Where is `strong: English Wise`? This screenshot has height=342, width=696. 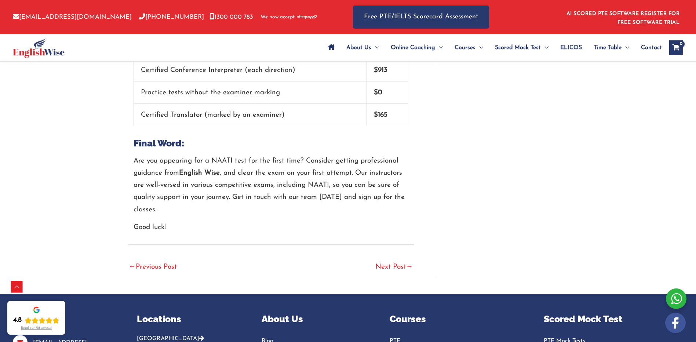
strong: English Wise is located at coordinates (199, 173).